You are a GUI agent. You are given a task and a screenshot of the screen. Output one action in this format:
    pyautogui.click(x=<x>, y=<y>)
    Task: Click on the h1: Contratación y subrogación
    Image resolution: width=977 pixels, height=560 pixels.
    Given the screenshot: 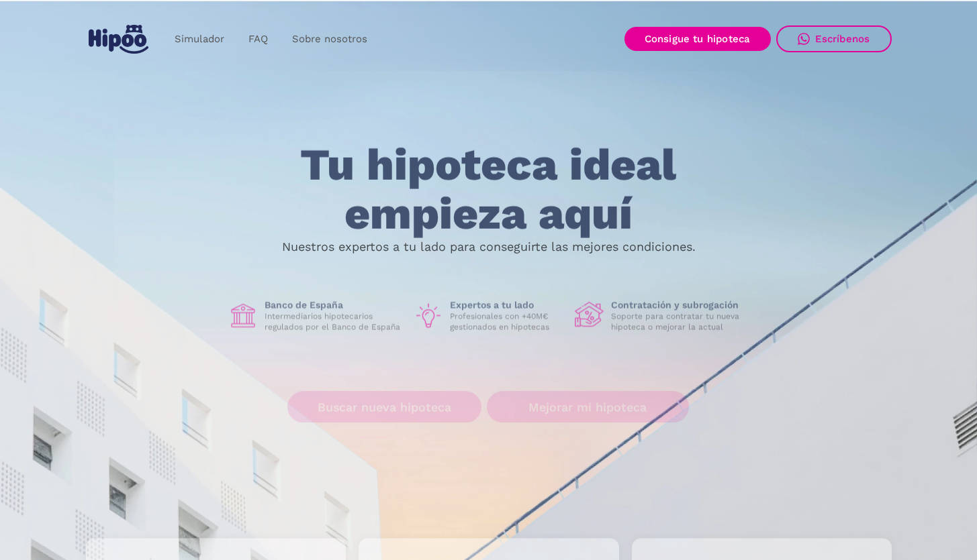 What is the action you would take?
    pyautogui.click(x=680, y=306)
    